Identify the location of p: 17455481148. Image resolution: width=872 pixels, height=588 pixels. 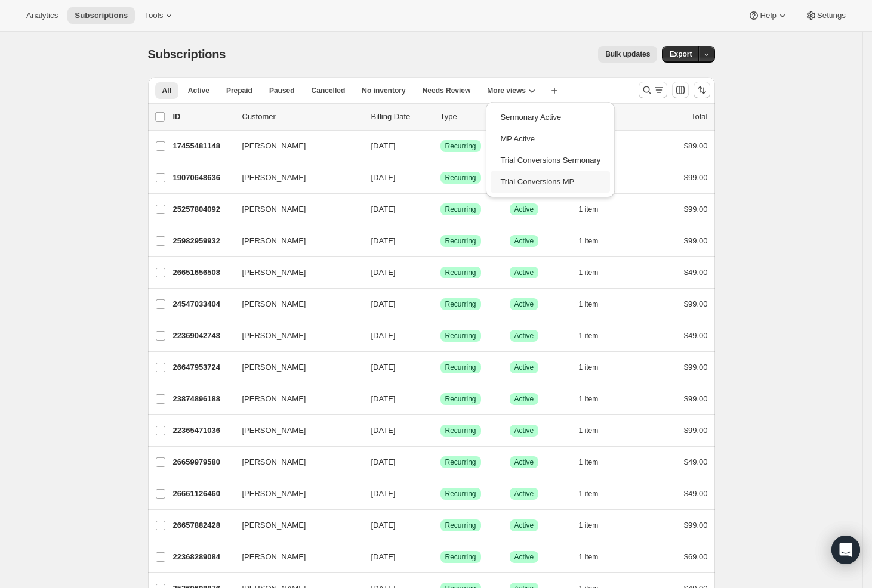
(203, 146).